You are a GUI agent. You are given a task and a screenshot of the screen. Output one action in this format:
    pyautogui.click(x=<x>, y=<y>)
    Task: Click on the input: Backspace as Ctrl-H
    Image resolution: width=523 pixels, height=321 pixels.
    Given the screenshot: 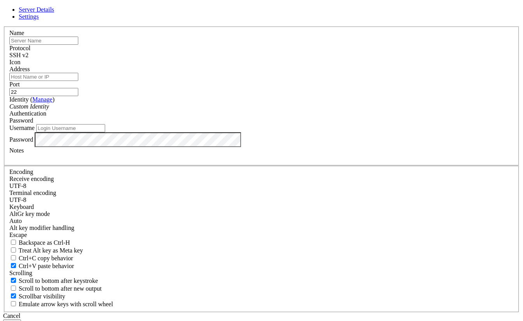 What is the action you would take?
    pyautogui.click(x=13, y=242)
    